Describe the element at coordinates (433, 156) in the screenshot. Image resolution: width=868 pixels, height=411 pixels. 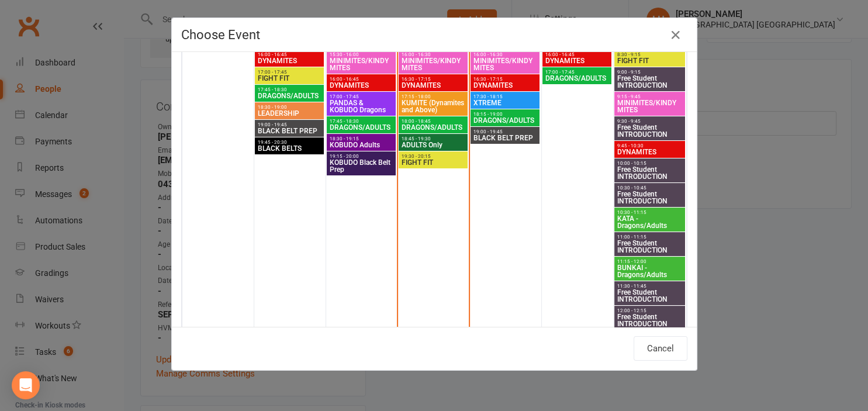
I see `span: 19:30 - 20:15` at that location.